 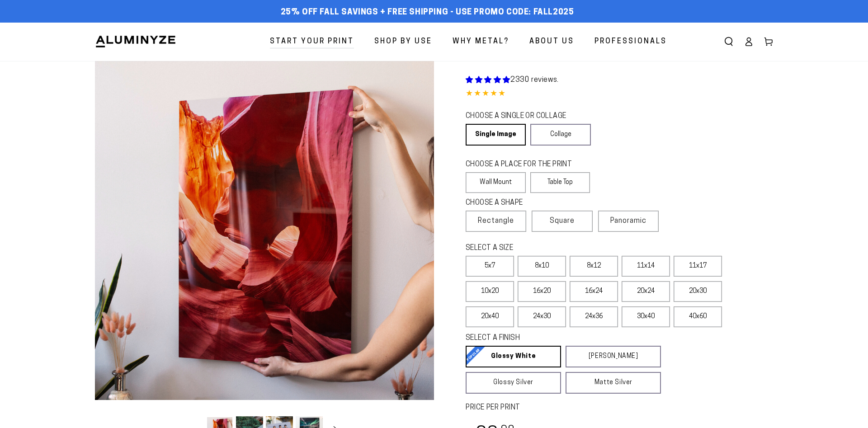 What do you see at coordinates (496, 182) in the screenshot?
I see `label: Wall Mount` at bounding box center [496, 182].